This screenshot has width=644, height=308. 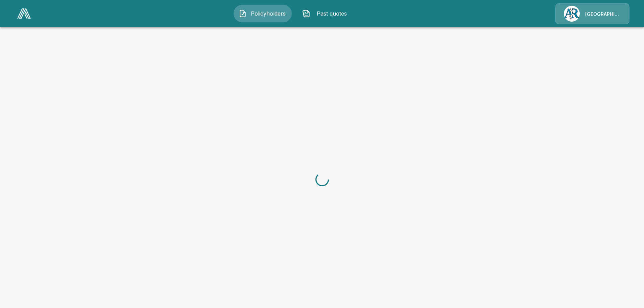 What do you see at coordinates (306, 14) in the screenshot?
I see `img: Past quotes Icon` at bounding box center [306, 14].